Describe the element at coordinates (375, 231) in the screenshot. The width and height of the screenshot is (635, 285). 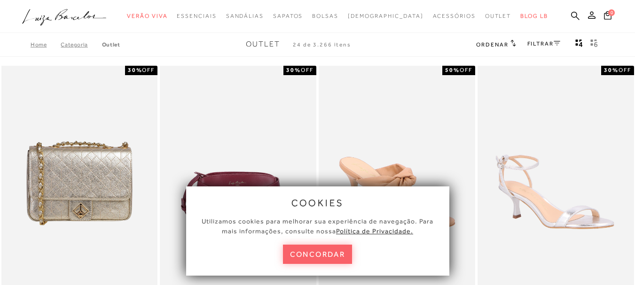
I see `a: Política de Privacidade.` at that location.